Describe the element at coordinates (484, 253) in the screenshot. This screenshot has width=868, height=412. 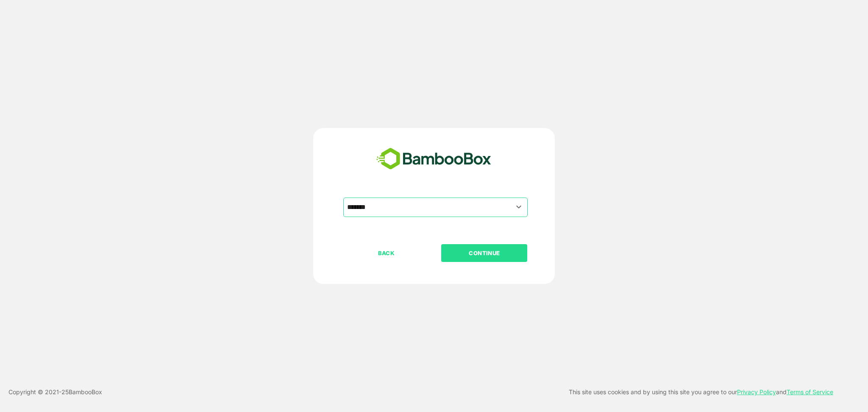
I see `p: CONTINUE` at that location.